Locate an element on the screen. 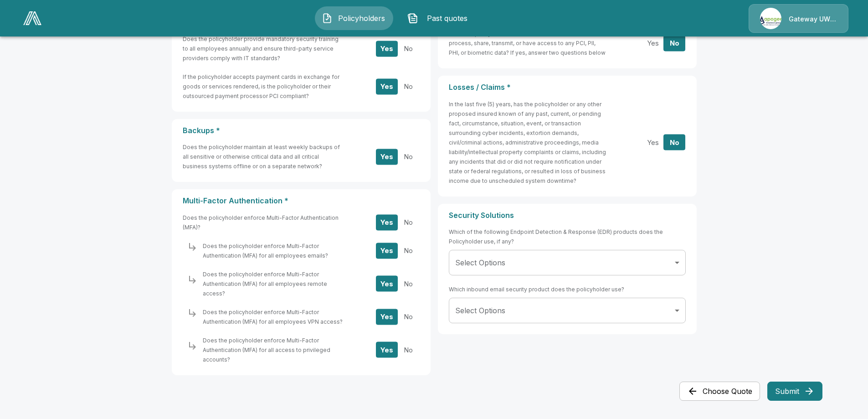 The height and width of the screenshot is (419, 868). h6: In the last five (5) years, has the policyholder or any other proposed insured known of any past,... is located at coordinates (527, 142).